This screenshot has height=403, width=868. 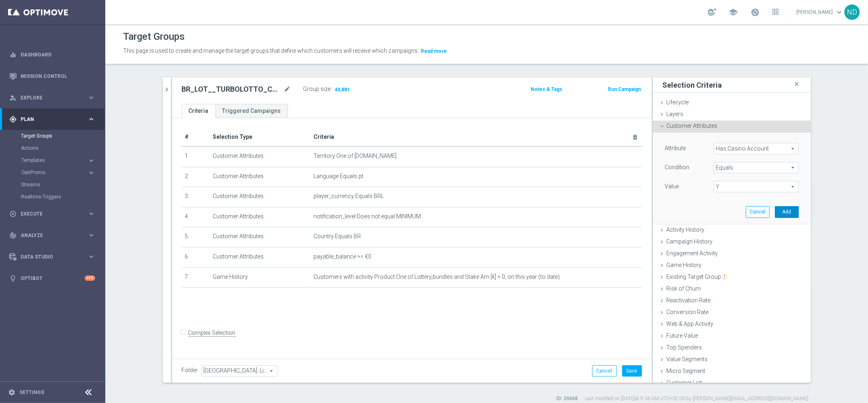 What do you see at coordinates (260, 277) in the screenshot?
I see `td: Game History` at bounding box center [260, 277].